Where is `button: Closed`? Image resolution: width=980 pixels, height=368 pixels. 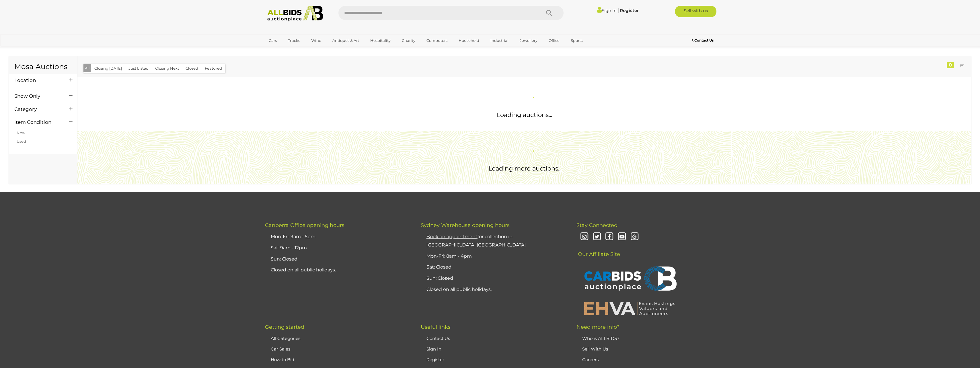
button: Closed is located at coordinates (192, 68).